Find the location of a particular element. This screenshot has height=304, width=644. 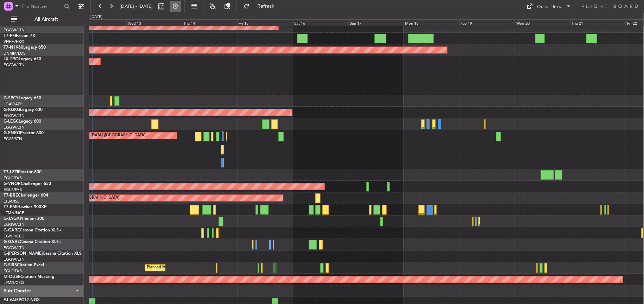

a: T7-N1960Legacy 650 is located at coordinates (25, 48).